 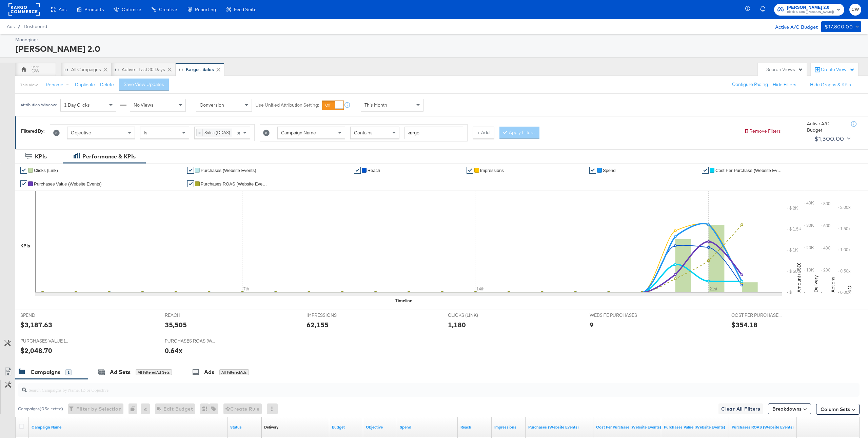 I want to click on span: Purchases ROAS (Website Events), so click(x=235, y=184).